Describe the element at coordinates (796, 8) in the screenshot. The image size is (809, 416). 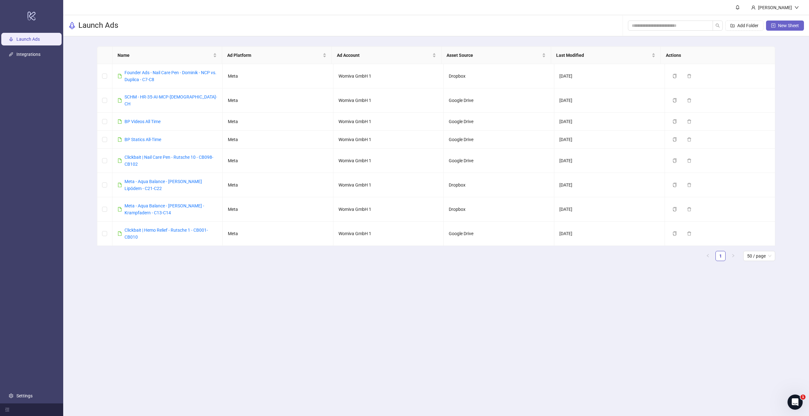
I see `span: down` at that location.